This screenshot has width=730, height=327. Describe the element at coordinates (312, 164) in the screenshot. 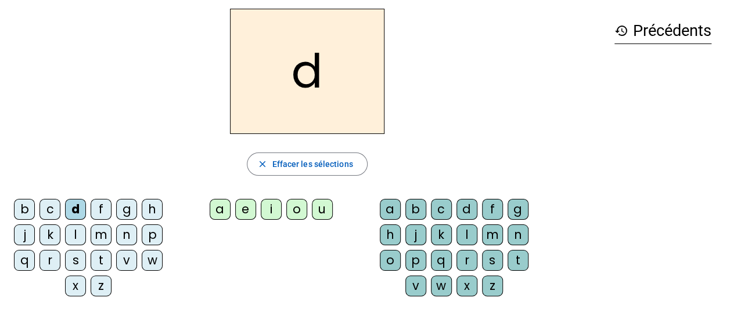

I see `span: Effacer les sélections` at that location.